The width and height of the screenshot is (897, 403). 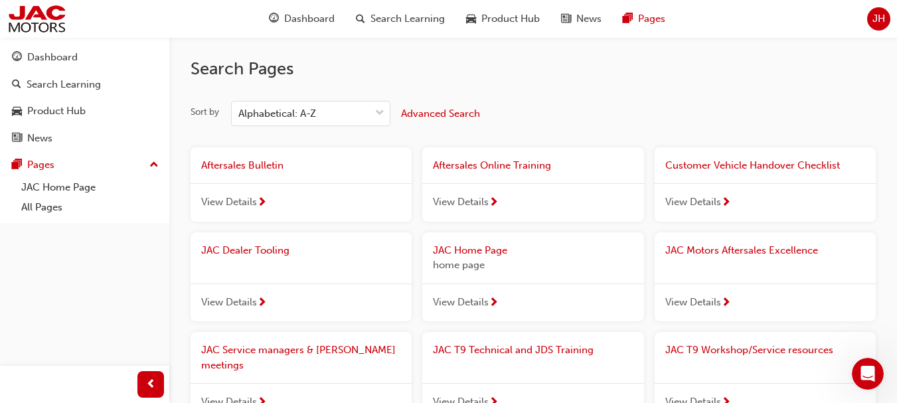 What do you see at coordinates (514, 350) in the screenshot?
I see `span: JAC T9 Technical and JDS Training` at bounding box center [514, 350].